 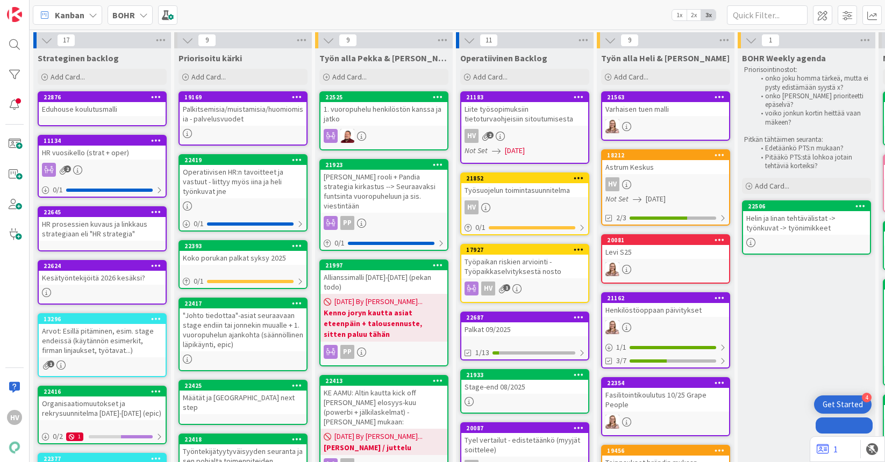 What do you see at coordinates (630, 40) in the screenshot?
I see `span: 9` at bounding box center [630, 40].